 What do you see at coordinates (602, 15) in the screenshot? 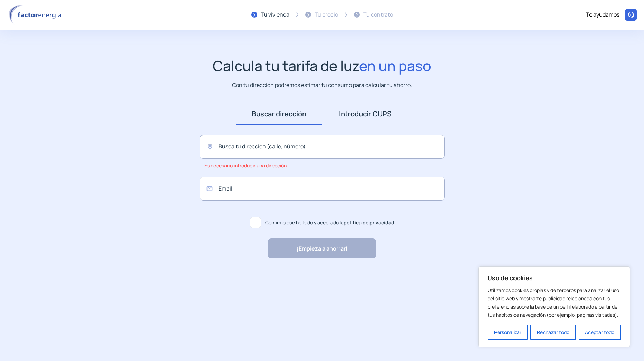
I see `div: Te ayudamos` at bounding box center [602, 15].